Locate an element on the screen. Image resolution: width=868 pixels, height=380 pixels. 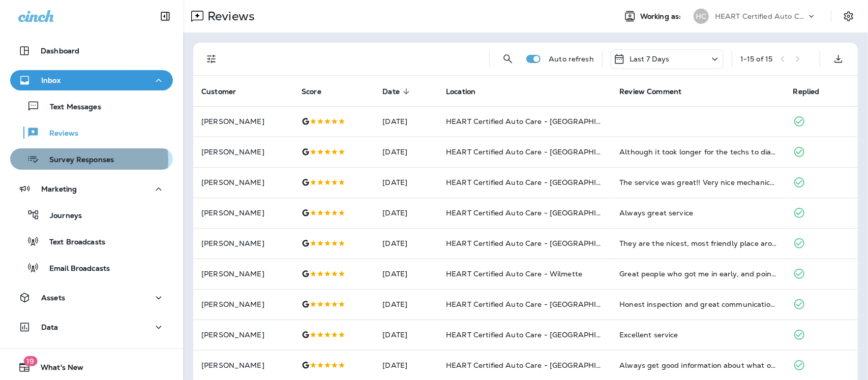
span: Working as: is located at coordinates (662, 17).